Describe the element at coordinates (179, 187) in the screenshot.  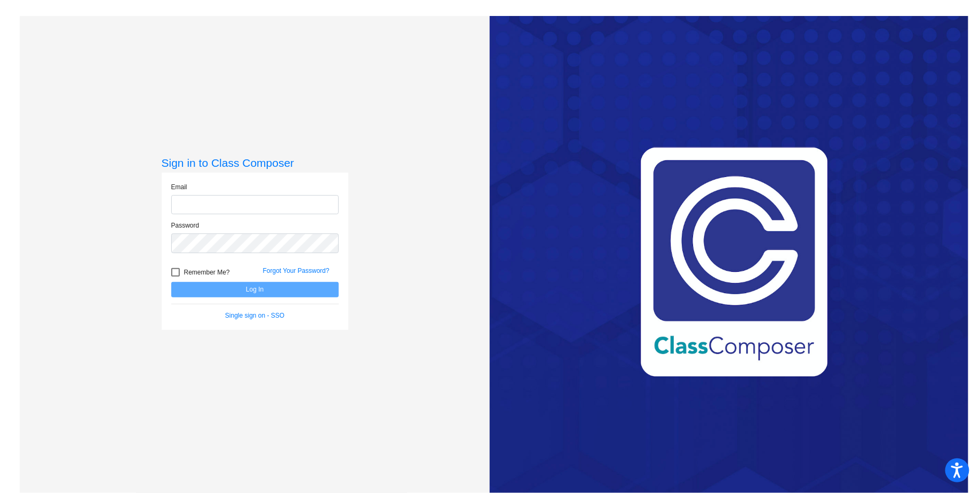
I see `label: Email` at that location.